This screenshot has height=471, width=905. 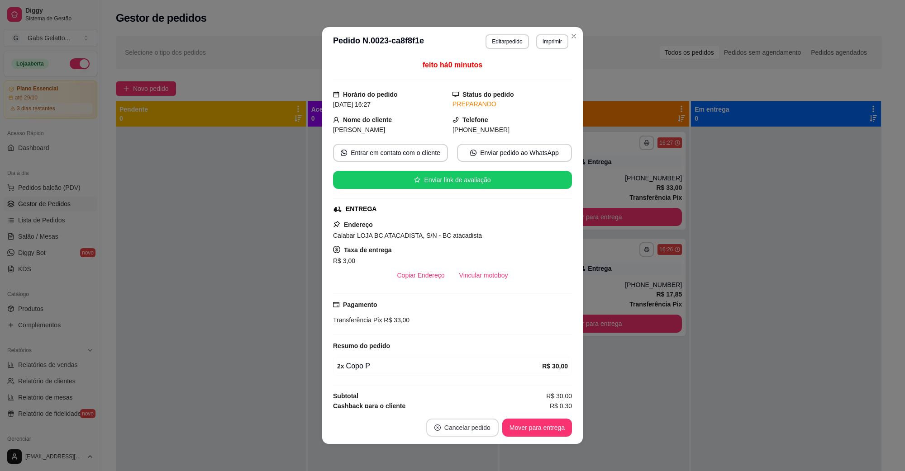 What do you see at coordinates (358, 225) in the screenshot?
I see `strong: Endereço` at bounding box center [358, 225].